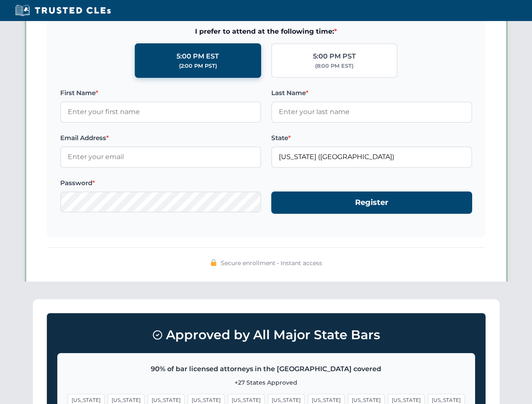  What do you see at coordinates (161, 157) in the screenshot?
I see `input: Enter your email` at bounding box center [161, 157].